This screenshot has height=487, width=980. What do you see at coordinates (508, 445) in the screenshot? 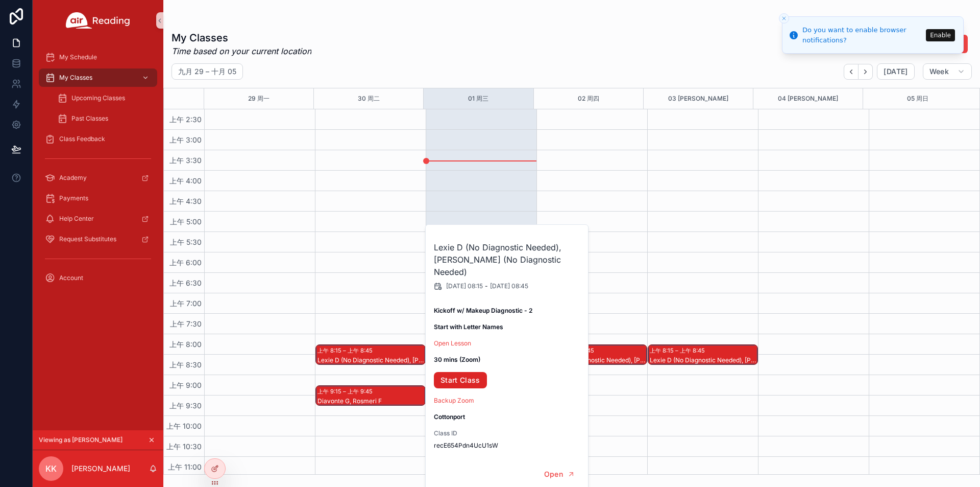
I see `span: recE654Pdn4UcU1sW` at bounding box center [508, 445].